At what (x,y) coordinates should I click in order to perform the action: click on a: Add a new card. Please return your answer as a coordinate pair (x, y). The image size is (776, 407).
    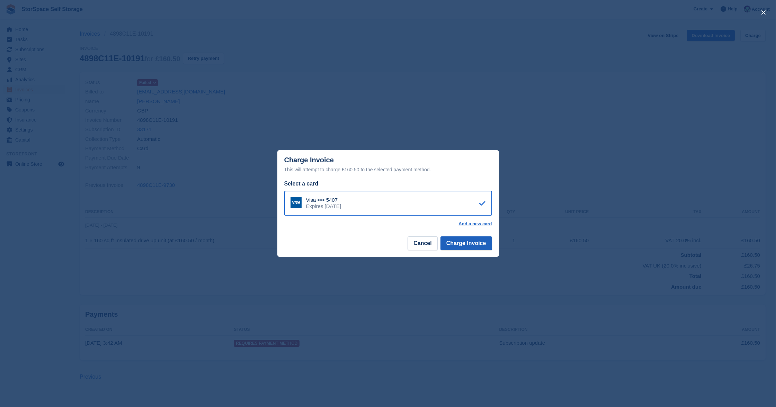
    Looking at the image, I should click on (475, 224).